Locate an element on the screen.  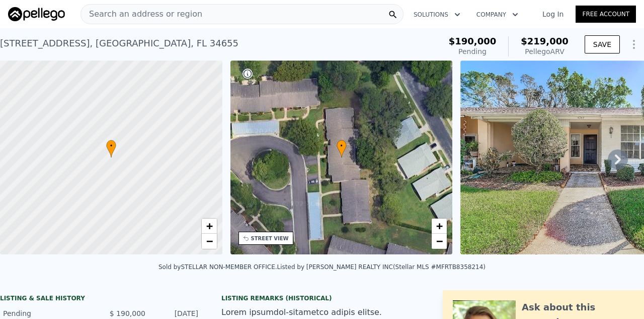
a: Log In is located at coordinates (553, 15).